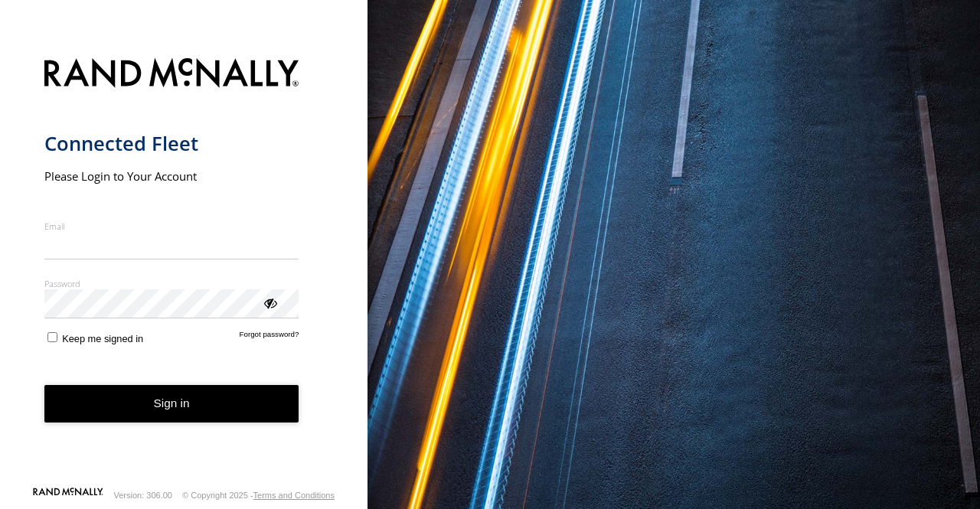 Image resolution: width=980 pixels, height=509 pixels. I want to click on div: © Copyright 2025 -, so click(258, 496).